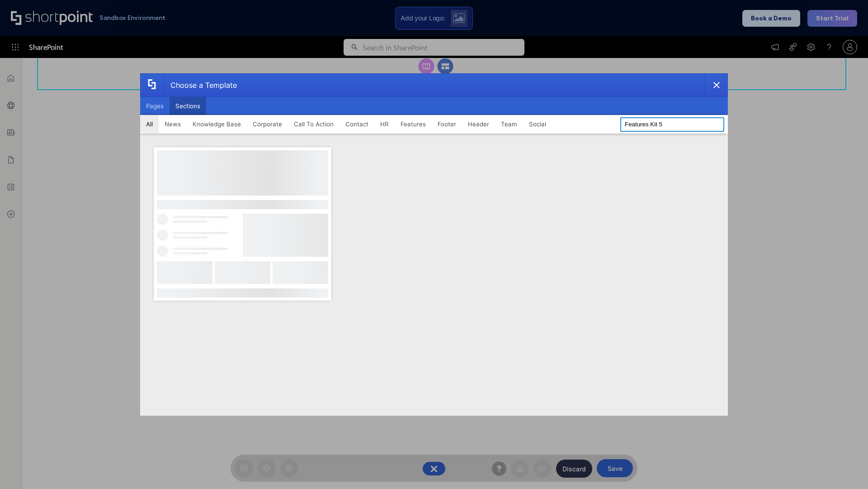 Image resolution: width=868 pixels, height=489 pixels. Describe the element at coordinates (845, 467) in the screenshot. I see `div: Chat Widget` at that location.